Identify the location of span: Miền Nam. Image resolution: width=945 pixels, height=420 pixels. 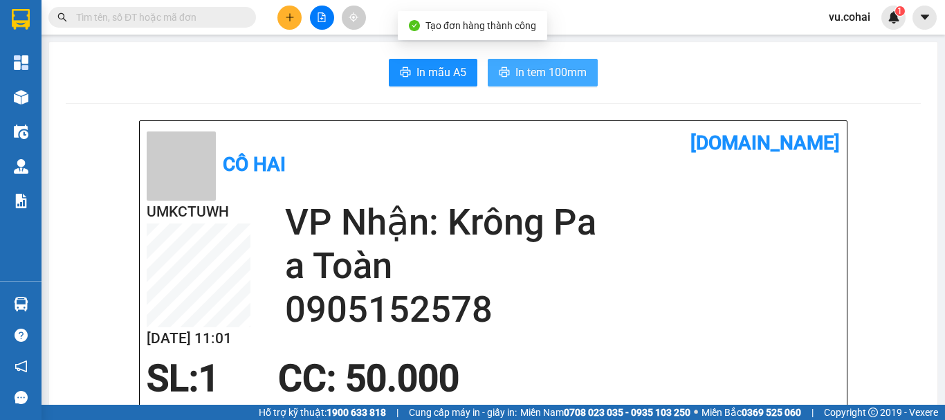
(606, 412).